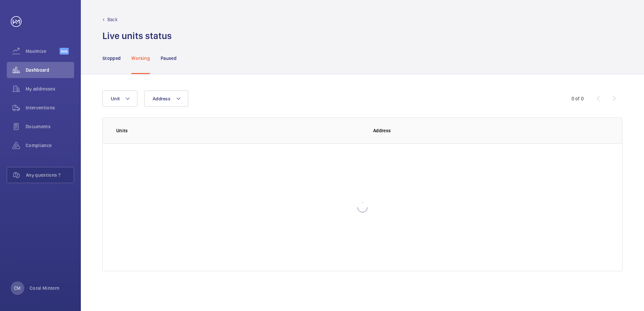  Describe the element at coordinates (42, 51) in the screenshot. I see `span: Maximize` at that location.